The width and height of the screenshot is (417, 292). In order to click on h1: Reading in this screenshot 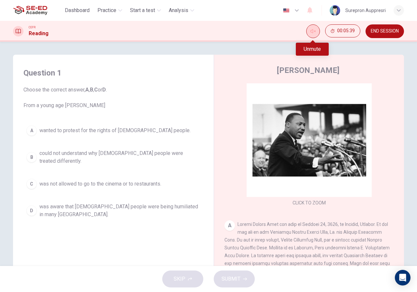, I will do `click(38, 34)`.